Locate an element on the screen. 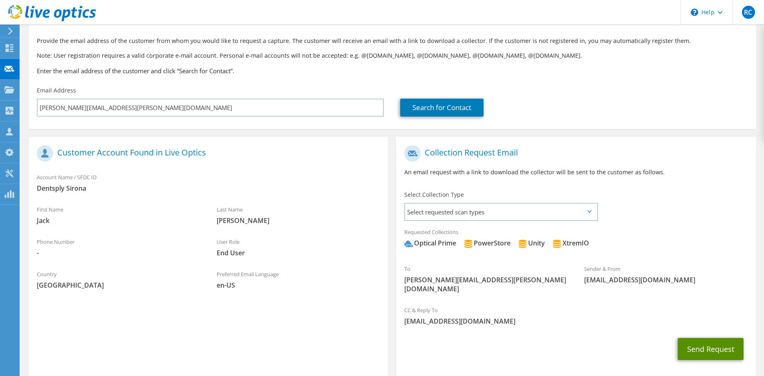 The width and height of the screenshot is (764, 376). span: en-US is located at coordinates (298, 285).